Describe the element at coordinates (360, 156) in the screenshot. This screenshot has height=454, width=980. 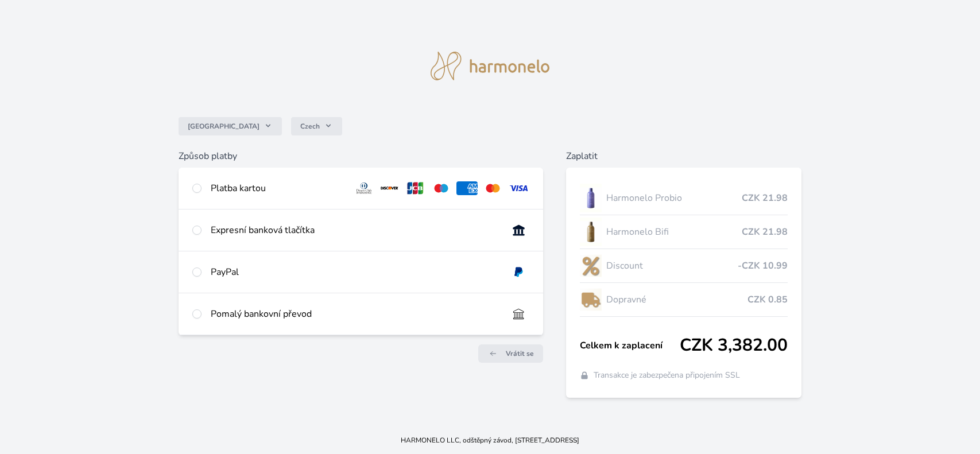
I see `h6: Způsob platby` at that location.